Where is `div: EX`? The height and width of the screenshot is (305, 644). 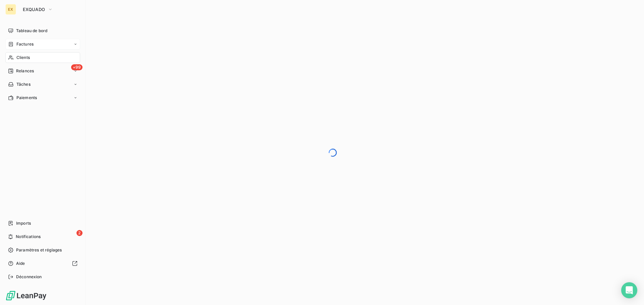 div: EX is located at coordinates (11, 9).